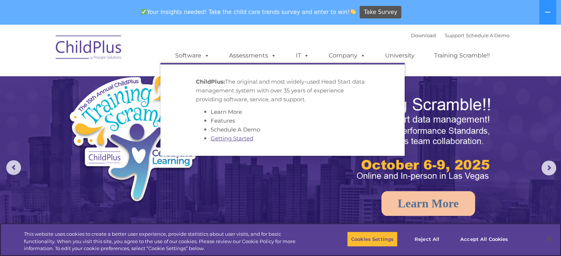  Describe the element at coordinates (114, 51) in the screenshot. I see `span: Last name` at that location.